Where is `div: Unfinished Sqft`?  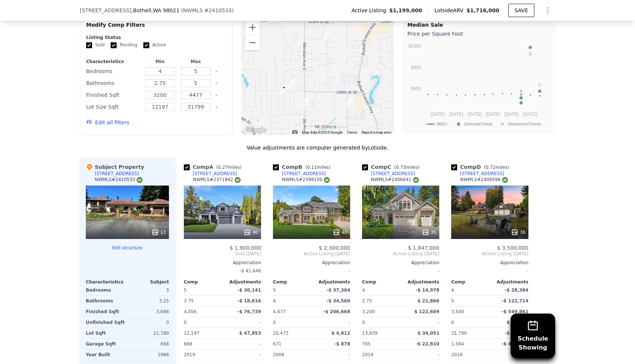 div: Unfinished Sqft is located at coordinates (106, 323).